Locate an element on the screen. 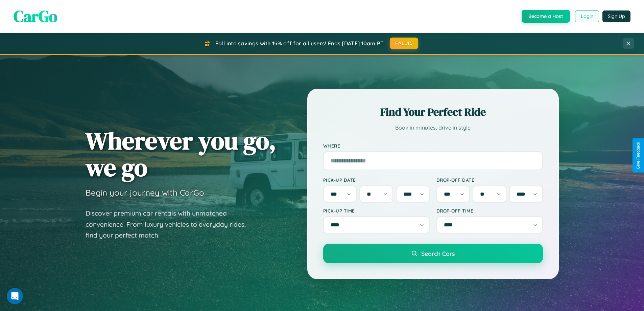 Image resolution: width=644 pixels, height=311 pixels. h2: Find Your Perfect Ride is located at coordinates (433, 112).